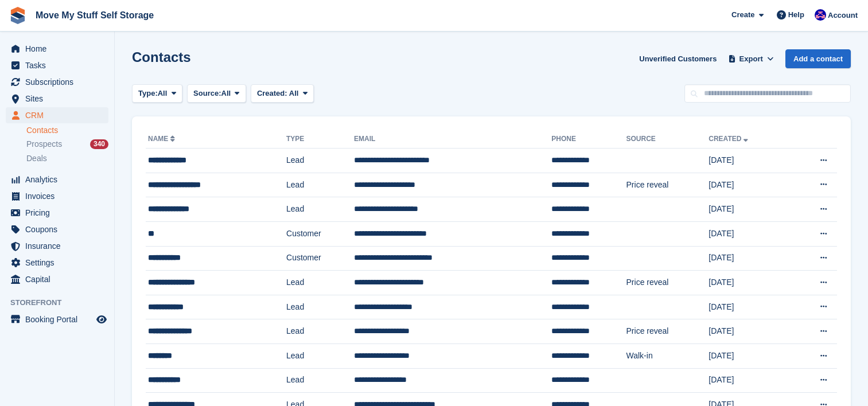 The image size is (868, 406). What do you see at coordinates (751, 58) in the screenshot?
I see `button: Export` at bounding box center [751, 58].